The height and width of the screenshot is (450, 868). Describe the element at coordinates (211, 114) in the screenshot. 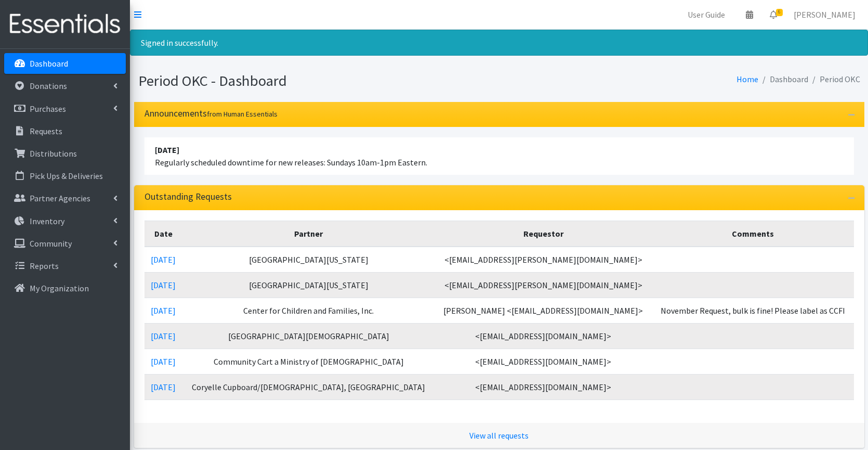

I see `h3: Announcements` at that location.